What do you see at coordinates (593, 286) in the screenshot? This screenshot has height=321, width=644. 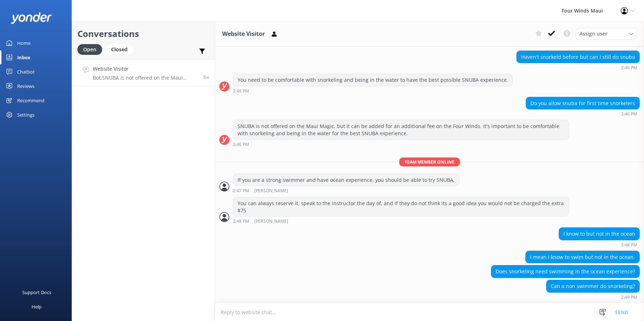 I see `div: Can a non swimmer do snorkeling?` at bounding box center [593, 286].